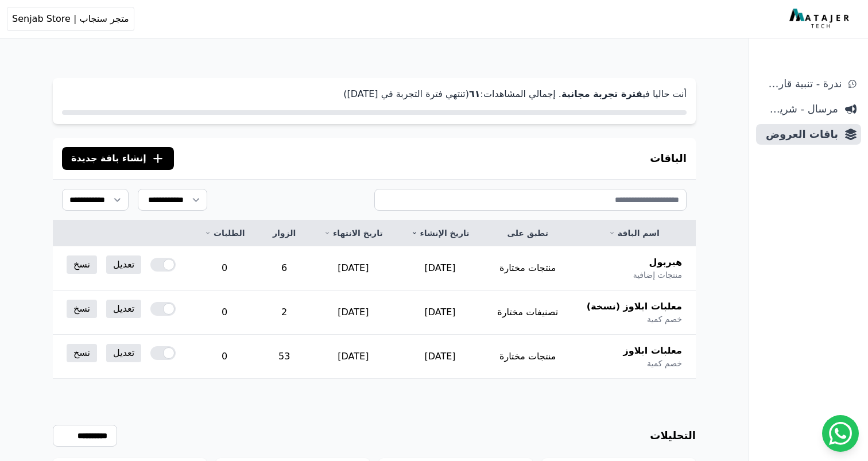  What do you see at coordinates (602, 94) in the screenshot?
I see `strong: فترة تجربة مجانية` at bounding box center [602, 94].